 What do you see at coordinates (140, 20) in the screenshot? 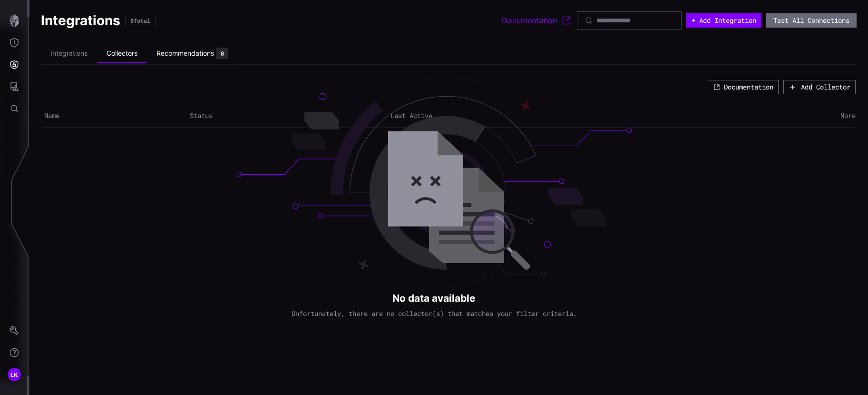
I see `div: 0 Total` at bounding box center [140, 20].